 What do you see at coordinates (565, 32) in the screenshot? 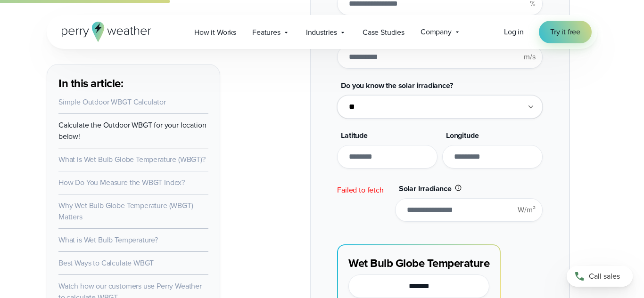
I see `span: Try it free` at bounding box center [565, 32].